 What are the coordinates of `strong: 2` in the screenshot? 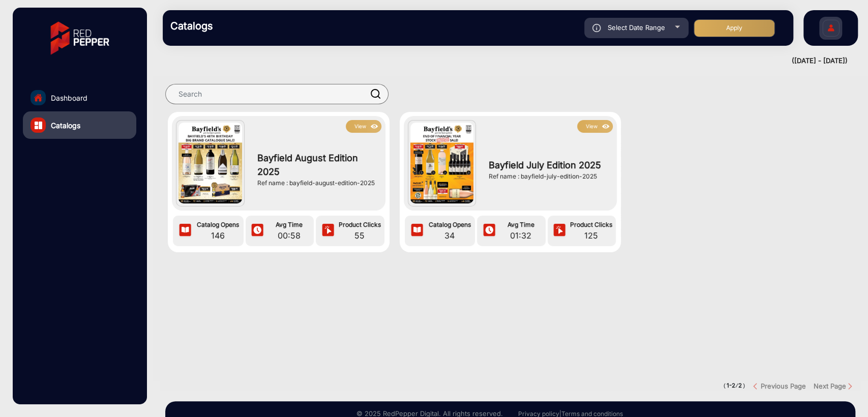 It's located at (740, 385).